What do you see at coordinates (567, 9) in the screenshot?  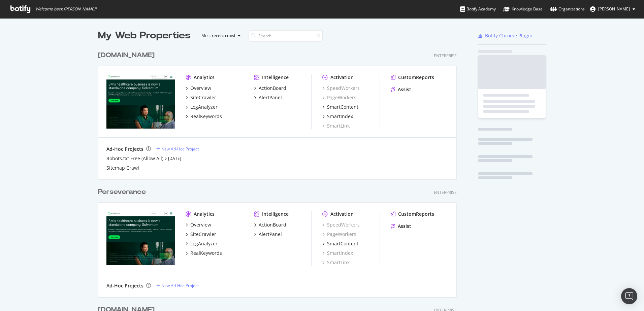 I see `div: Organizations` at bounding box center [567, 9].